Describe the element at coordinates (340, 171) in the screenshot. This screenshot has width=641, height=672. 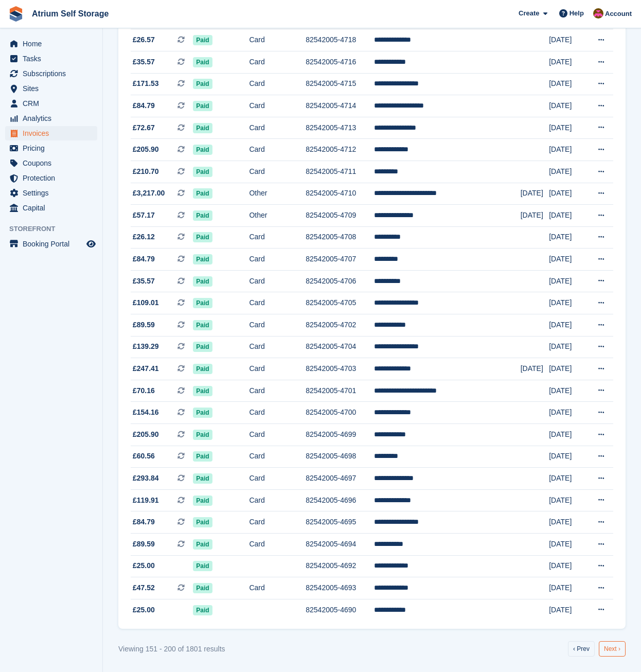
I see `td: 82542005-4711` at that location.